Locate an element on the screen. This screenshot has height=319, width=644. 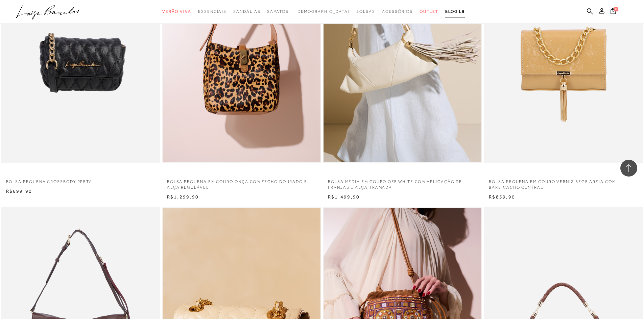
span: 0 is located at coordinates (616, 9).